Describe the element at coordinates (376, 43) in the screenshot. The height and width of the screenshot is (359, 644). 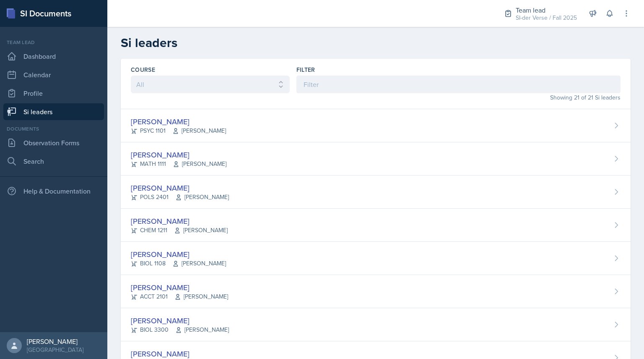
I see `h2: Si leaders` at that location.